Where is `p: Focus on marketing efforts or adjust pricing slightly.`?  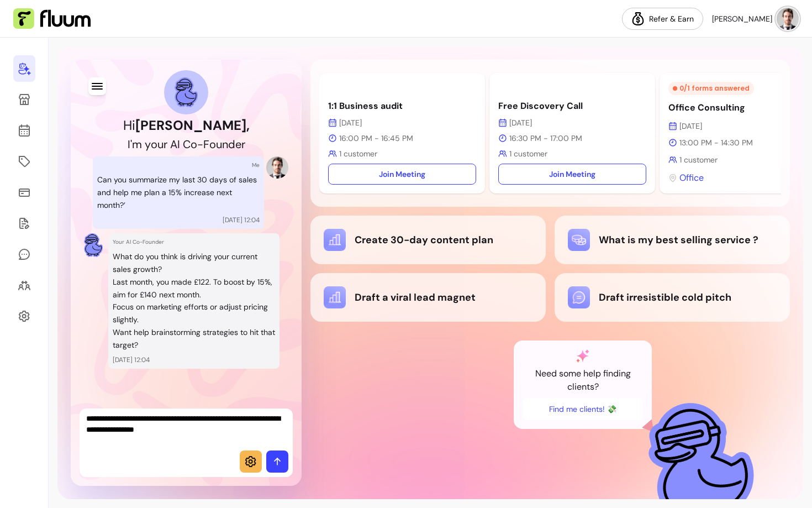
p: Focus on marketing efforts or adjust pricing slightly. is located at coordinates (194, 313).